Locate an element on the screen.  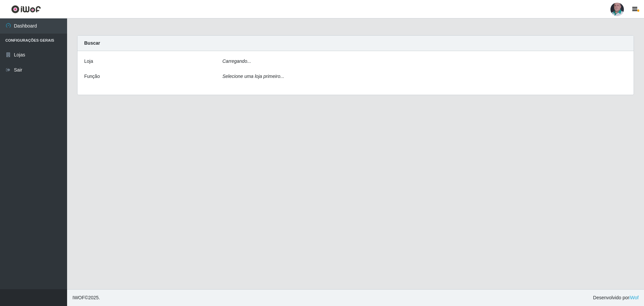
i: Carregando... is located at coordinates (237, 61).